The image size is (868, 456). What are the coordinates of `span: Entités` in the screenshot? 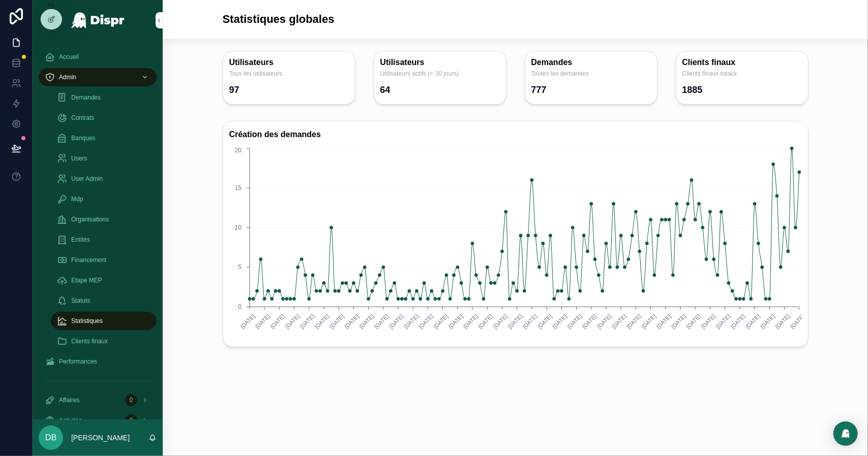 It's located at (81, 240).